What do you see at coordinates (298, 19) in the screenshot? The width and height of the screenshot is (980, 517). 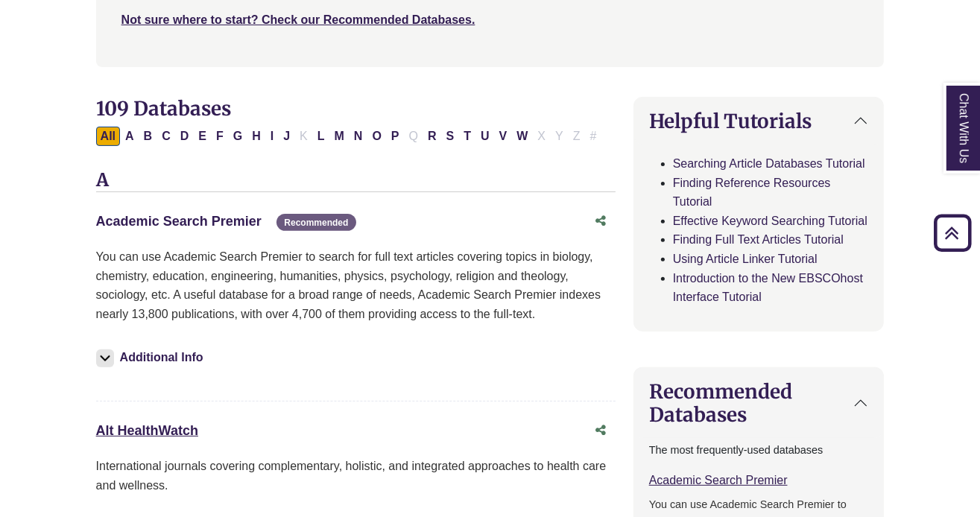 I see `a: Not sure where to start? Check our Recommended Databases.` at bounding box center [298, 19].